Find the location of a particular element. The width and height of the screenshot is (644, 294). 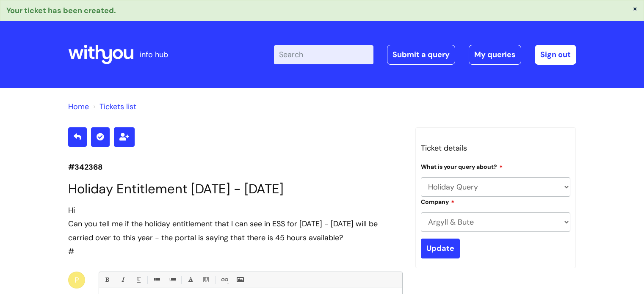

a: My queries is located at coordinates (495, 54).